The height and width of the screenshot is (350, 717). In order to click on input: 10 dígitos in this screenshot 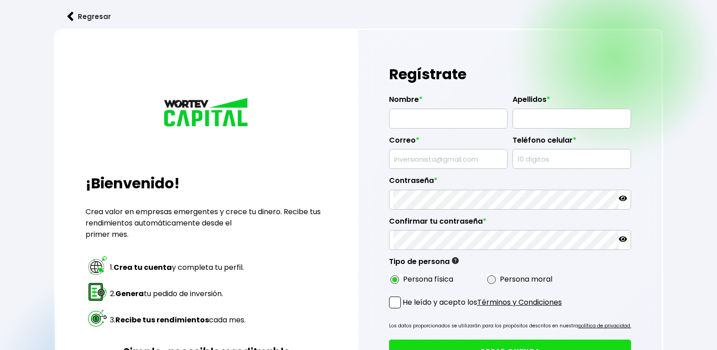, I will do `click(572, 159)`.